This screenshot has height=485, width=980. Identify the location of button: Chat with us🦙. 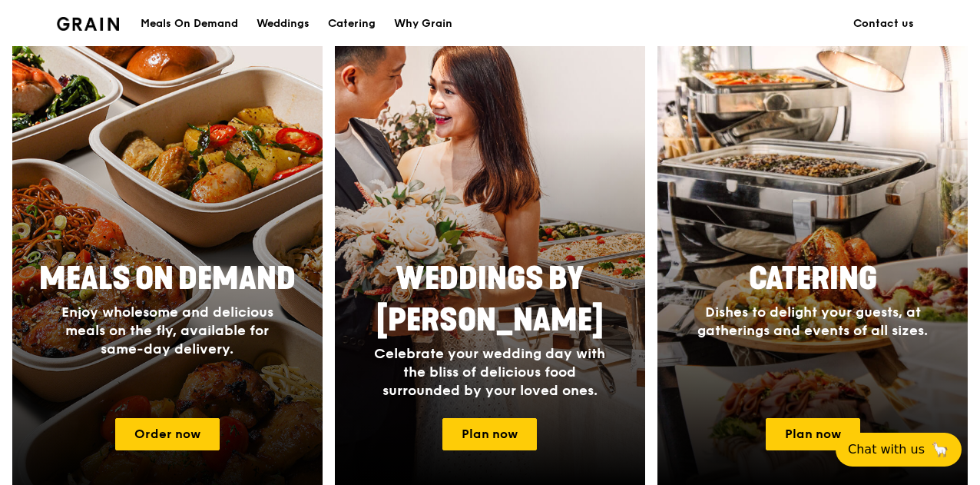
(898, 450).